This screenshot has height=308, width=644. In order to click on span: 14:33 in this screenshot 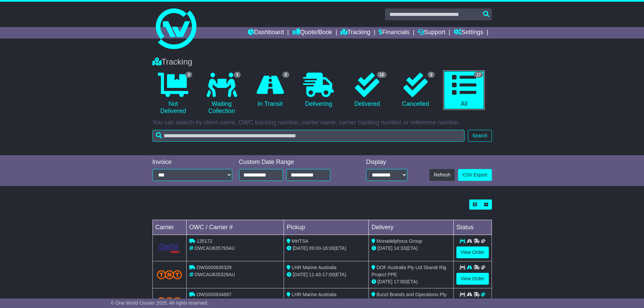, I will do `click(400, 248)`.